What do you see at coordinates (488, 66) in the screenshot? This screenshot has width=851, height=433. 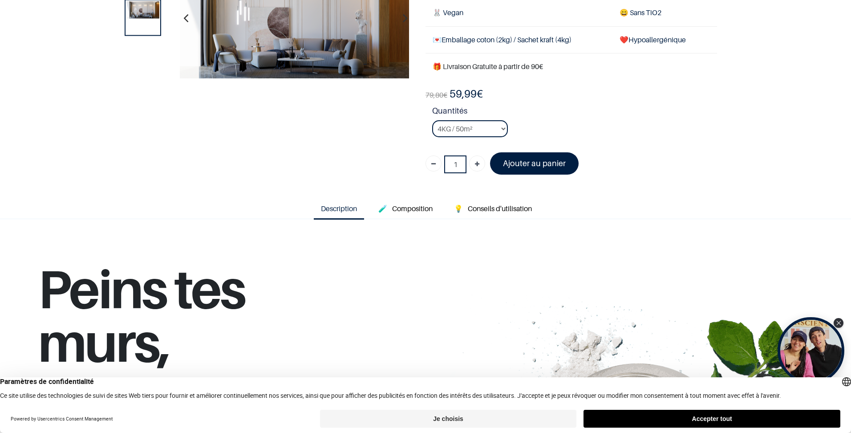 I see `font: 🎁 Livraison Gratuite à partir de 90€` at bounding box center [488, 66].